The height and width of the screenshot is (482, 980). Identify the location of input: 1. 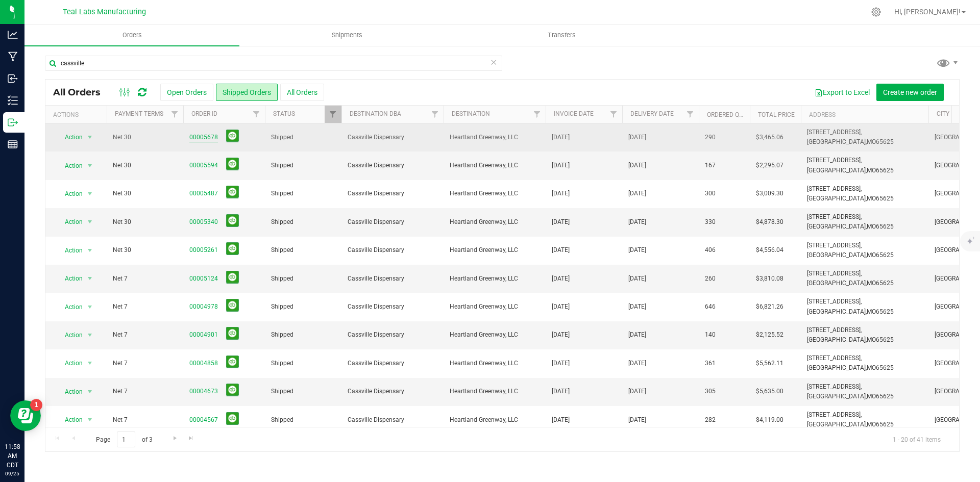
(126, 439).